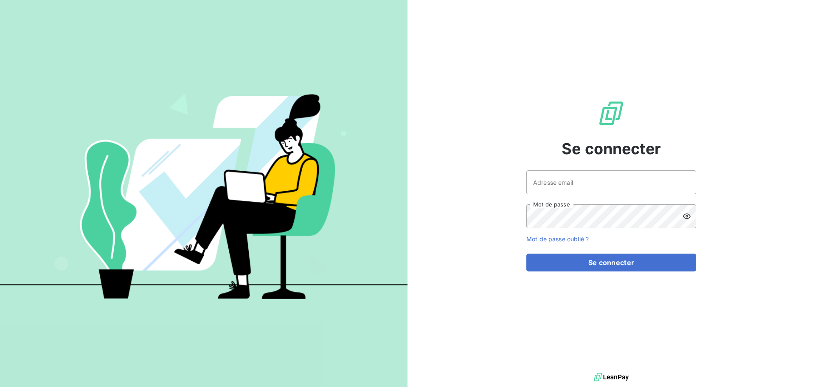  What do you see at coordinates (611, 377) in the screenshot?
I see `img: logo` at bounding box center [611, 377].